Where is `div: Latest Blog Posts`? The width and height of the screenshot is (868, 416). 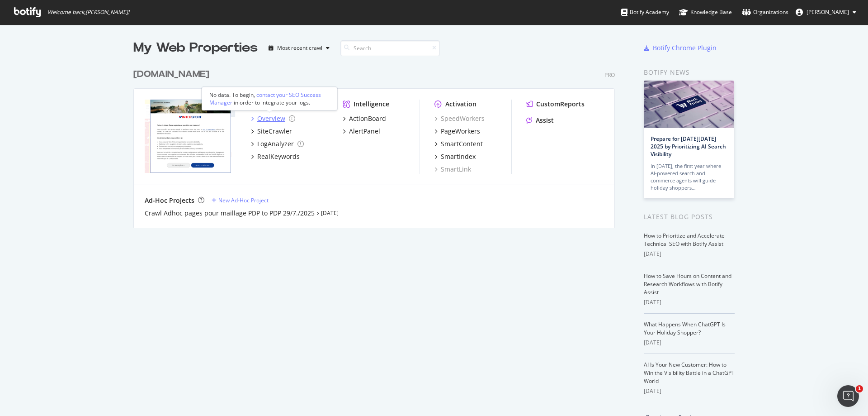
div: Latest Blog Posts is located at coordinates (689, 217).